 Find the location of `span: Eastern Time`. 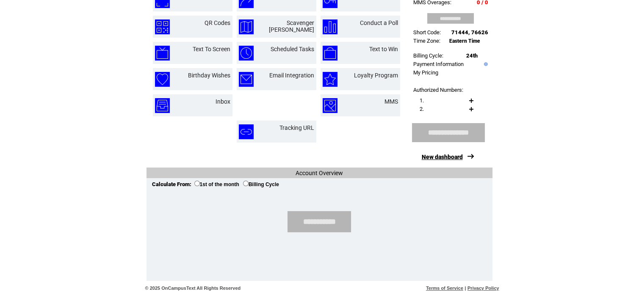

span: Eastern Time is located at coordinates (464, 41).